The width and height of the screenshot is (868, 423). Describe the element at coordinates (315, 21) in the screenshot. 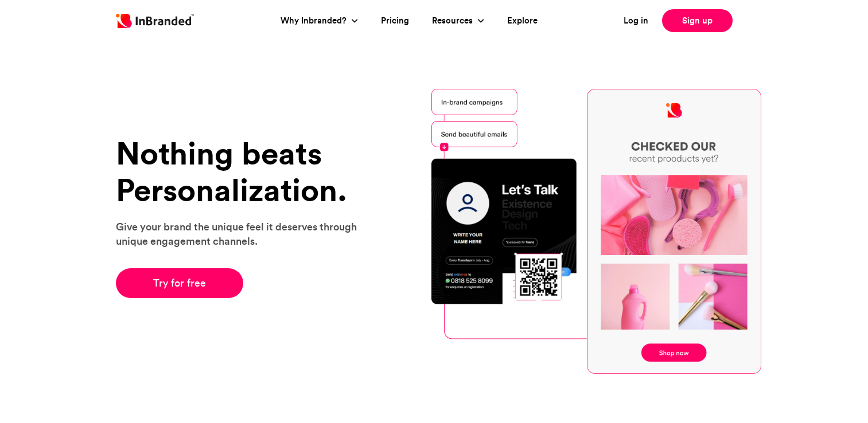

I see `a: Why Inbranded?` at that location.